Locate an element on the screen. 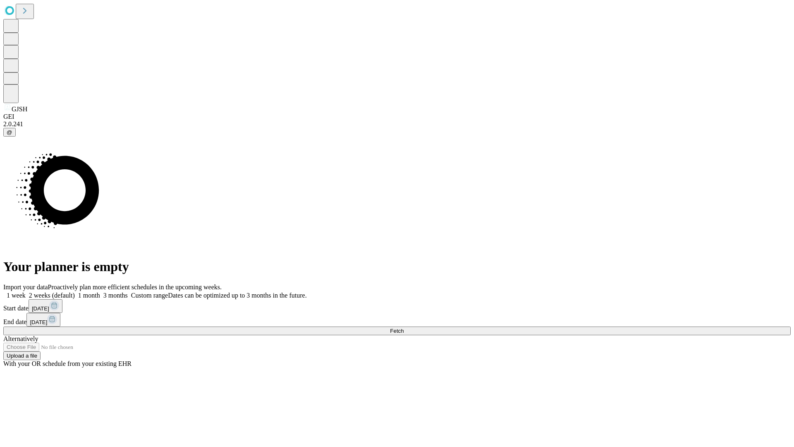 This screenshot has width=794, height=447. div: GEI is located at coordinates (397, 117).